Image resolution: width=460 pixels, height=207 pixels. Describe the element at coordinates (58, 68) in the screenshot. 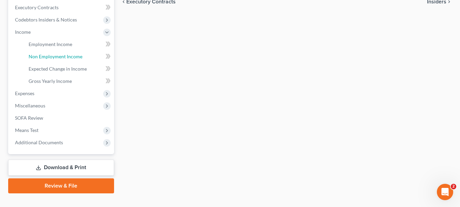

I see `span: Expected Change in Income` at that location.